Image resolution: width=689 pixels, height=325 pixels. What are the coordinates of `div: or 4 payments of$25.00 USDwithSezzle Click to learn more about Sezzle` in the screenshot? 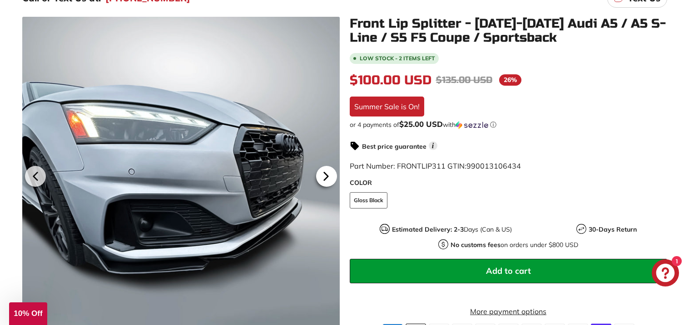 It's located at (508, 125).